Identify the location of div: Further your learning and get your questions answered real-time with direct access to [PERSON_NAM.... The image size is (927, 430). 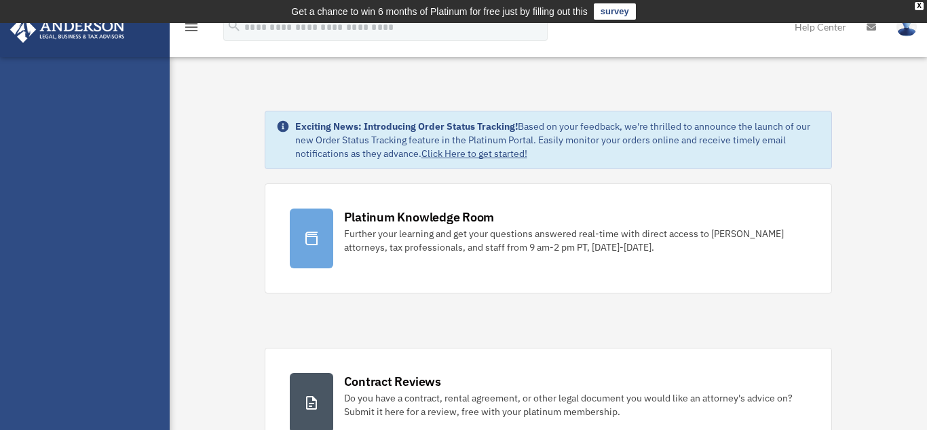
(576, 240).